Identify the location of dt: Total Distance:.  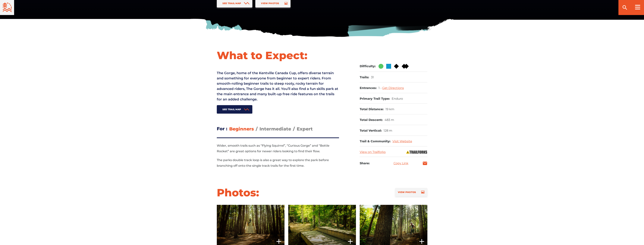
(372, 109).